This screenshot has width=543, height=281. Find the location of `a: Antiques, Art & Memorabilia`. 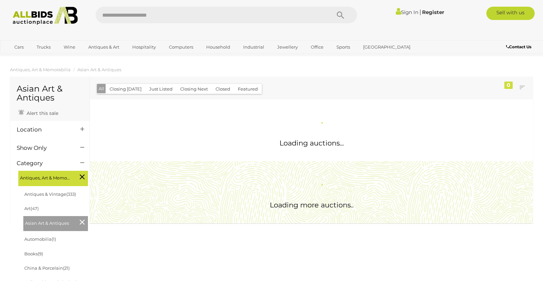

a: Antiques, Art & Memorabilia is located at coordinates (40, 70).